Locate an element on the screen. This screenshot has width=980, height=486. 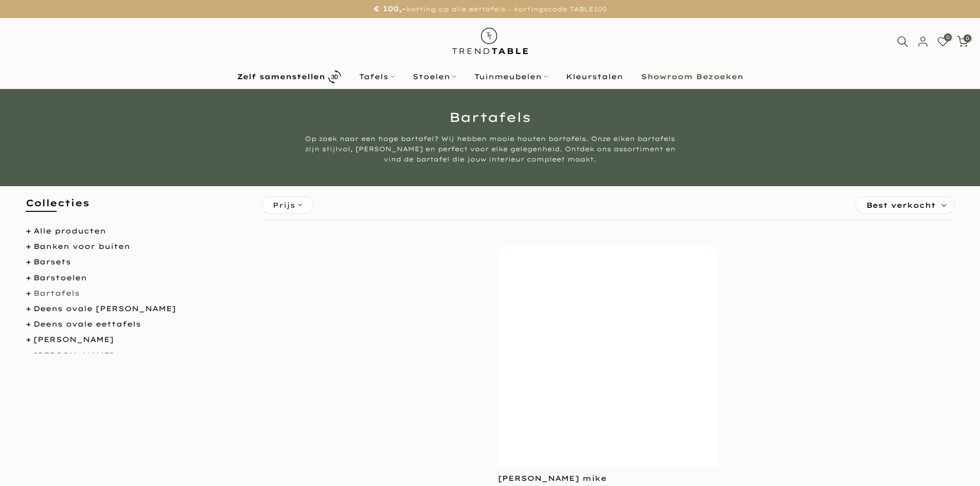
h5: Collecties is located at coordinates (136, 208).